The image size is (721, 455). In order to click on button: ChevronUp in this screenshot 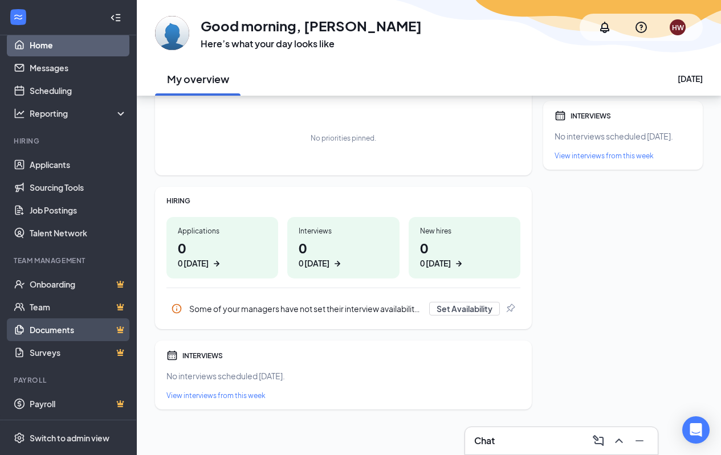, I will do `click(619, 441)`.